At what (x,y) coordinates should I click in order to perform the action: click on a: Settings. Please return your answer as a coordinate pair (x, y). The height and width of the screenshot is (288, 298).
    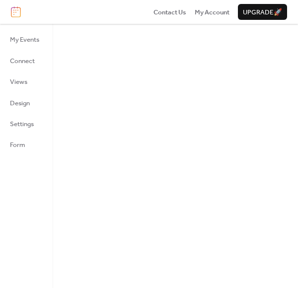
    Looking at the image, I should click on (24, 124).